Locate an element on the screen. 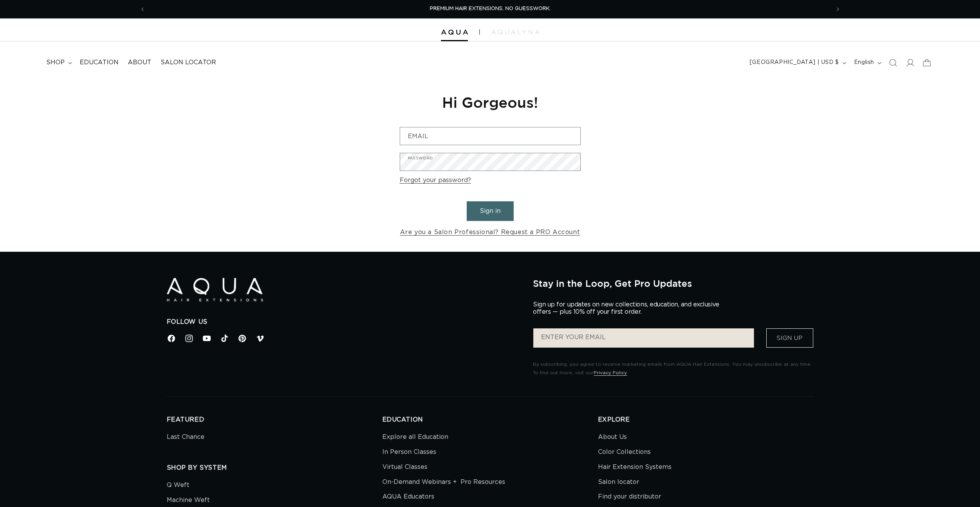  span: Salon Locator is located at coordinates (188, 62).